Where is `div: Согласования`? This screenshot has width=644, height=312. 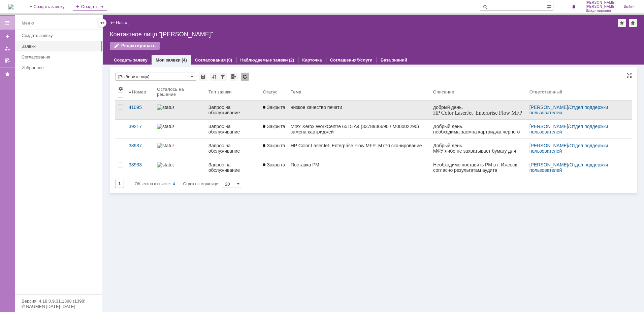
div: Согласования is located at coordinates (60, 57).